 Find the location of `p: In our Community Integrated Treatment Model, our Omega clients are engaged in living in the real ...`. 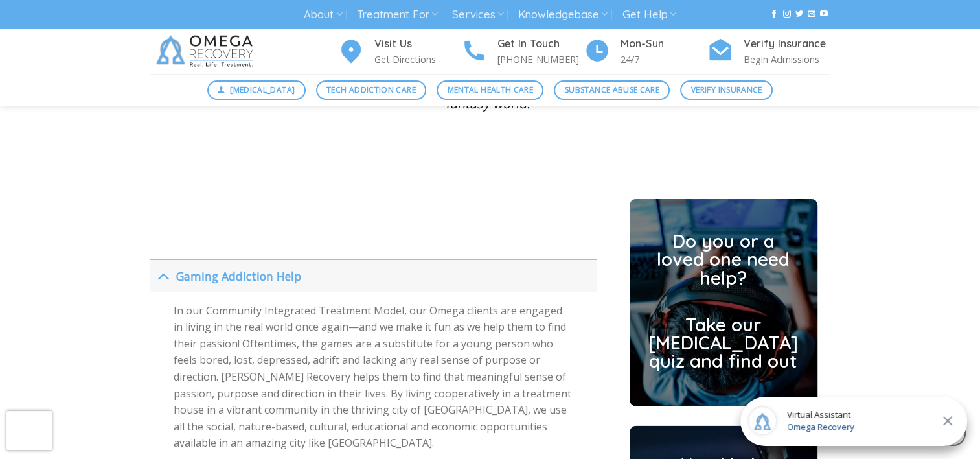

p: In our Community Integrated Treatment Model, our Omega clients are engaged in living in the real ... is located at coordinates (374, 377).